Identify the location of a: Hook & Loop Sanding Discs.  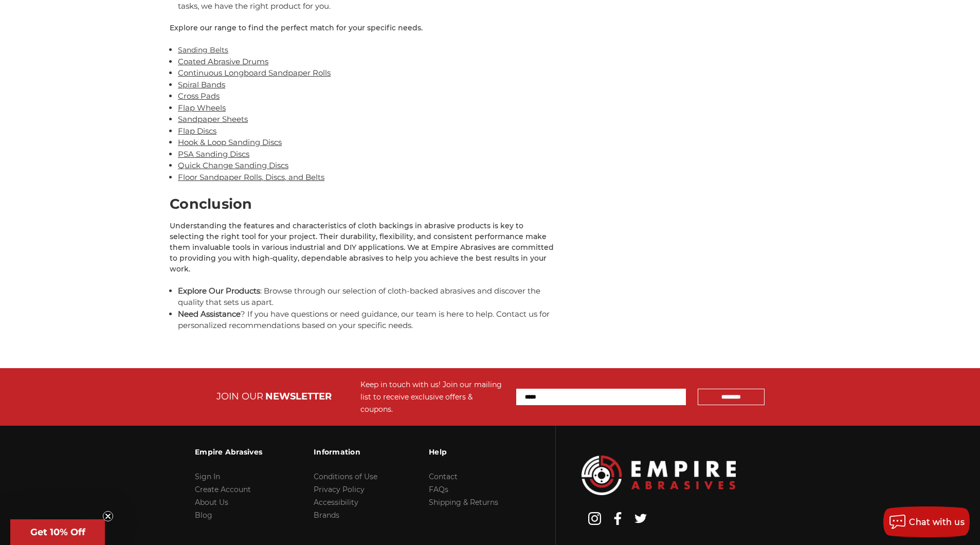
(230, 142).